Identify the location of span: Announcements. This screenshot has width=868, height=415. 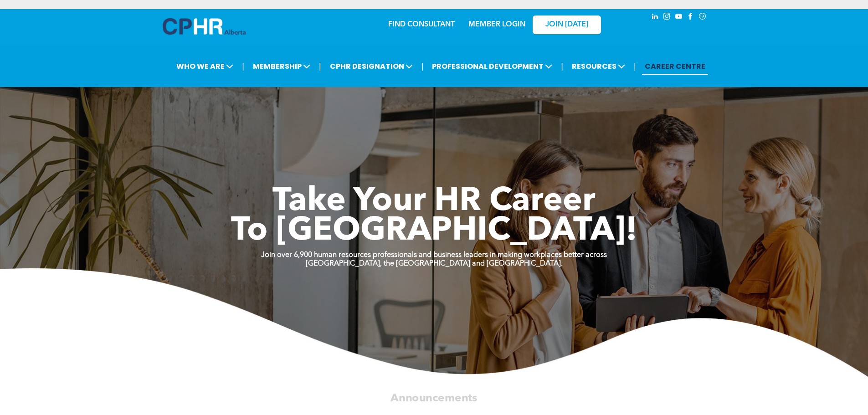
(434, 398).